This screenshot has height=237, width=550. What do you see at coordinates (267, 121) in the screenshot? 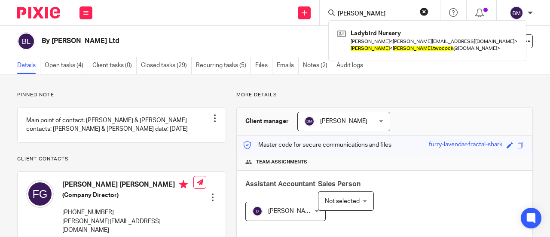
I see `h3: Client manager` at bounding box center [267, 121].